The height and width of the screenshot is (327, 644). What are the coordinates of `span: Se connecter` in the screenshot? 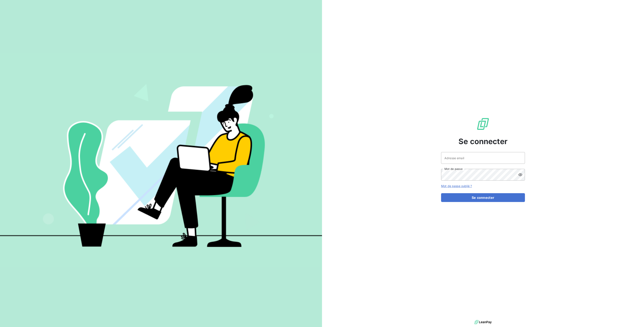 It's located at (483, 141).